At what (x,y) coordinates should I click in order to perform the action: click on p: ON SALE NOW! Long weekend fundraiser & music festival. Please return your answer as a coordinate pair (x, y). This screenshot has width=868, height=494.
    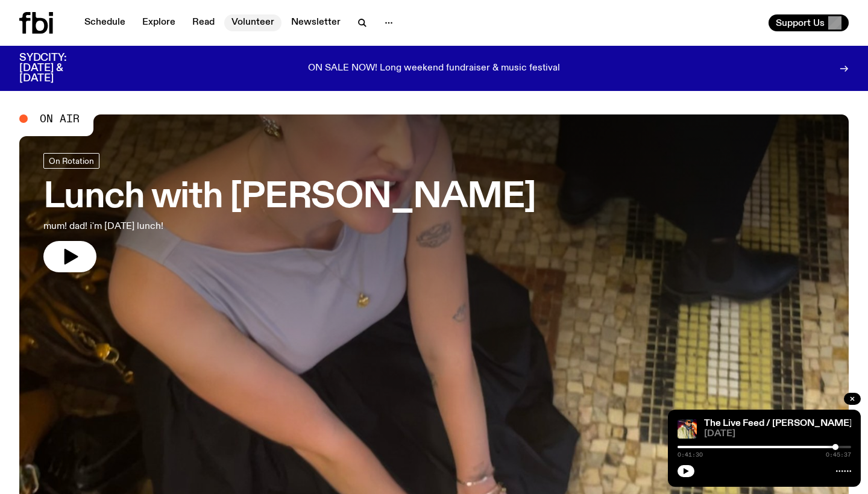
    Looking at the image, I should click on (434, 68).